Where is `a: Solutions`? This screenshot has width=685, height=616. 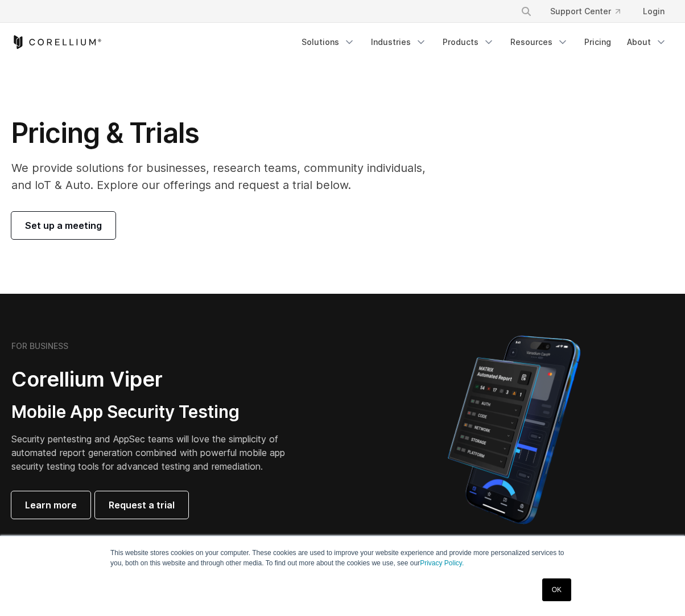
a: Solutions is located at coordinates (328, 42).